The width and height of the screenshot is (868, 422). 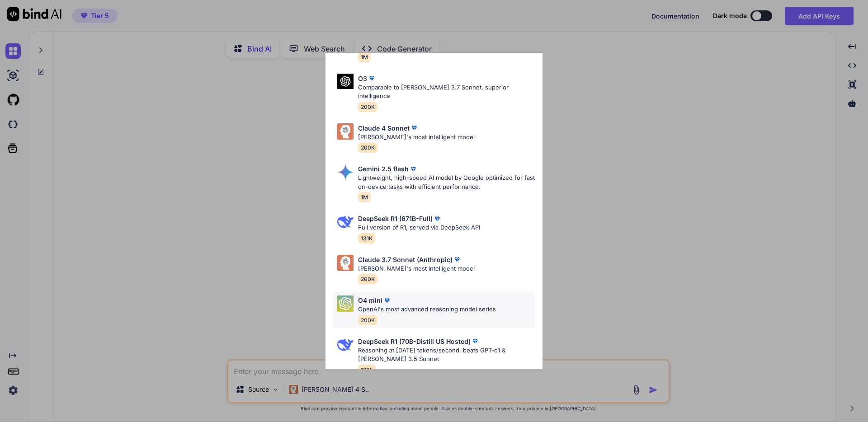 What do you see at coordinates (447, 182) in the screenshot?
I see `p: Lightweight, high-speed AI model by Google optimized for fast on-device tasks with efficient perf...` at bounding box center [447, 182].